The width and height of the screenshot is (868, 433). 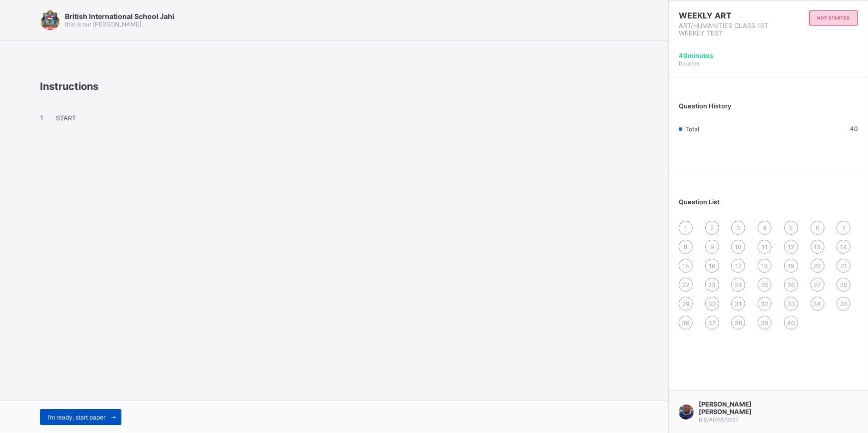 What do you see at coordinates (696, 56) in the screenshot?
I see `span: 40 minutes` at bounding box center [696, 56].